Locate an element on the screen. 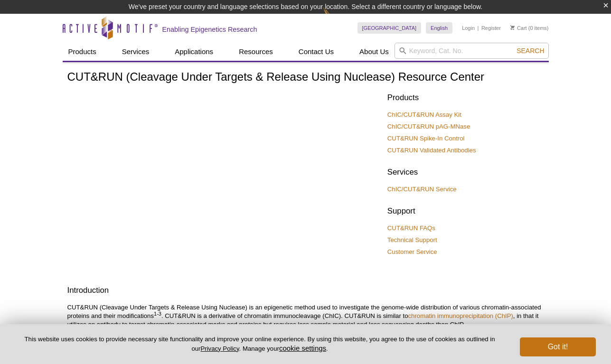 This screenshot has width=611, height=364. a: CUT&RUN Spike-In Control is located at coordinates (426, 139).